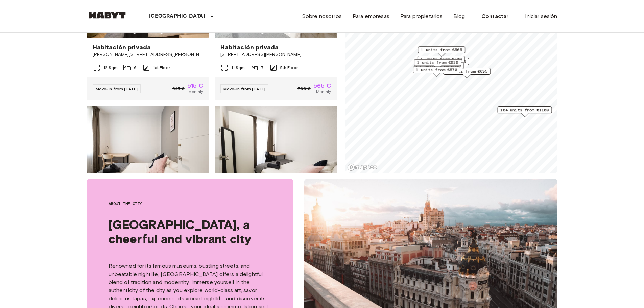 The height and width of the screenshot is (308, 644). What do you see at coordinates (437, 62) in the screenshot?
I see `span: 1 units from €515` at bounding box center [437, 62].